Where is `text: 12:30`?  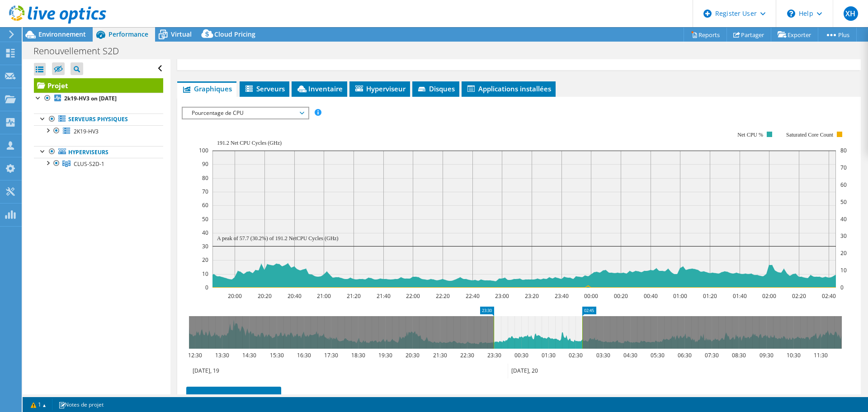 text: 12:30 is located at coordinates (195, 355).